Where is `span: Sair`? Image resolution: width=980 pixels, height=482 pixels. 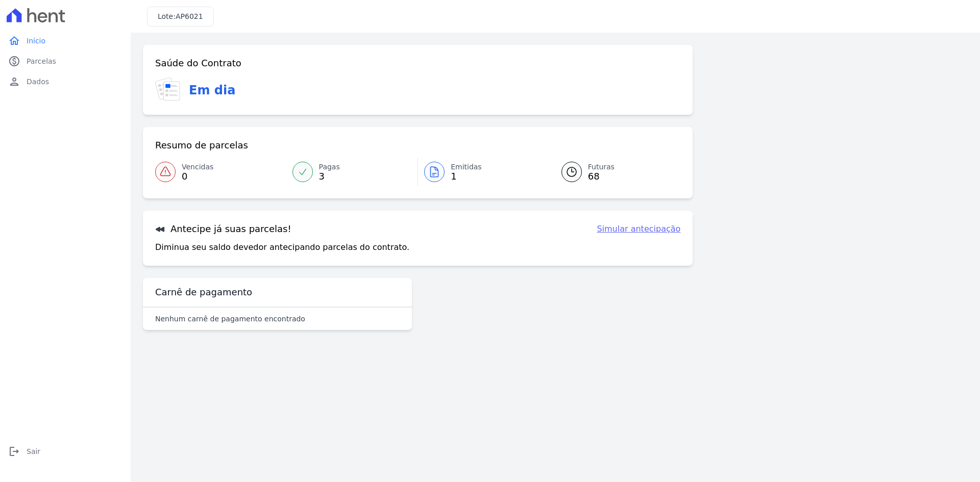 span: Sair is located at coordinates (33, 451).